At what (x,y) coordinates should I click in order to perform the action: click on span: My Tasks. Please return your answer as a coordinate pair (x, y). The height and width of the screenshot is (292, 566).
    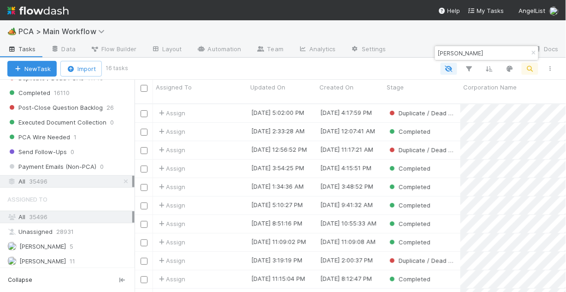
    Looking at the image, I should click on (486, 11).